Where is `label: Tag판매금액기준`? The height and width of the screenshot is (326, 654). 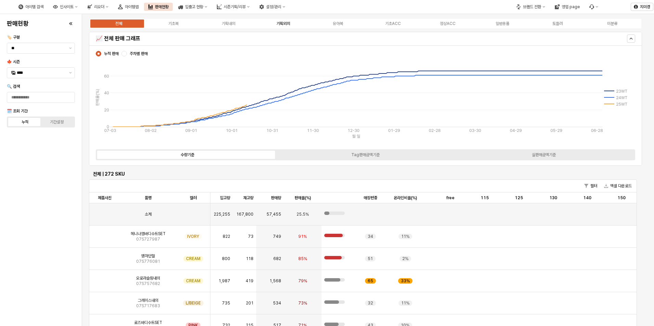
label: Tag판매금액기준 is located at coordinates (365, 155).